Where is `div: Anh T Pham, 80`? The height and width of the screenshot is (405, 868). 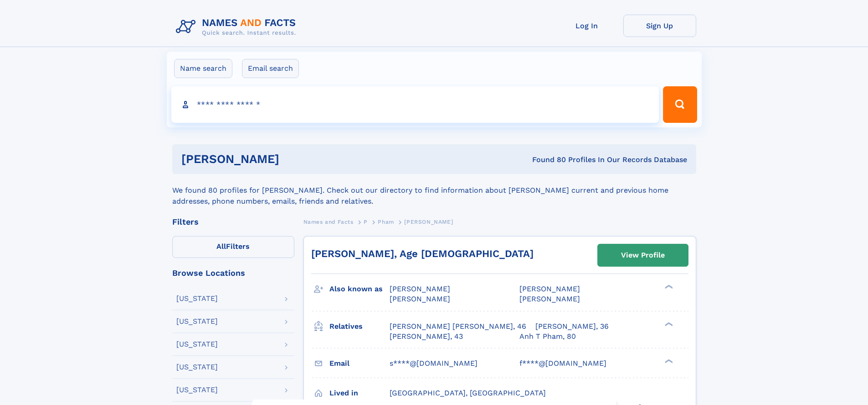
div: Anh T Pham, 80 is located at coordinates (548, 336).